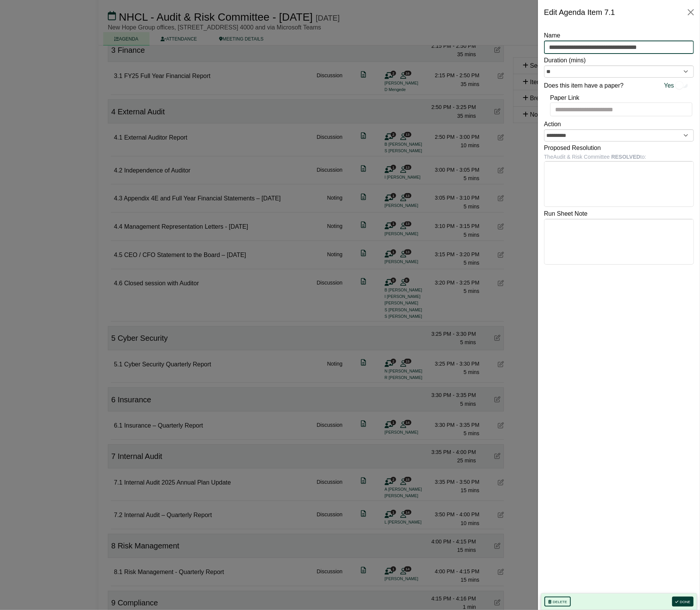 The image size is (700, 610). I want to click on button: Close, so click(691, 12).